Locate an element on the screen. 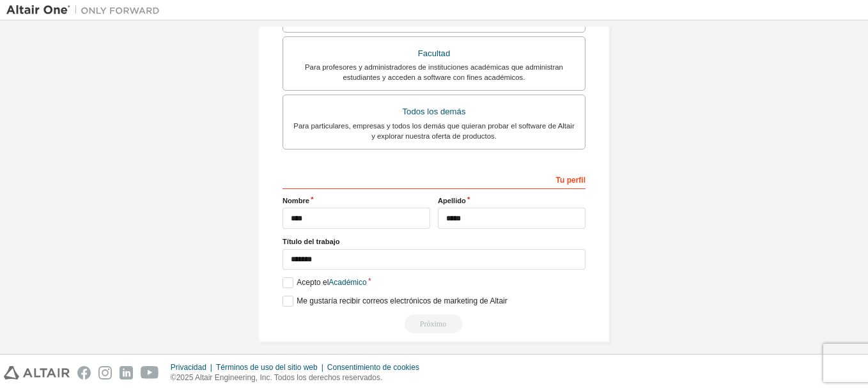 The width and height of the screenshot is (868, 391). div: Para particulares, empresas y todos los demás que quieran probar el software de Altair y explorar... is located at coordinates (434, 131).